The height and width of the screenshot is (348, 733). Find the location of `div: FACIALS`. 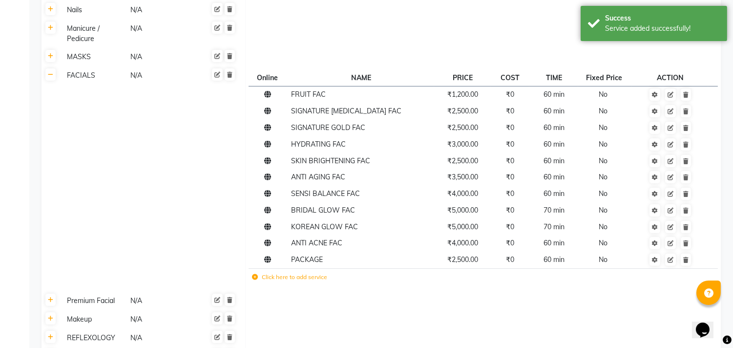

div: FACIALS is located at coordinates (94, 75).